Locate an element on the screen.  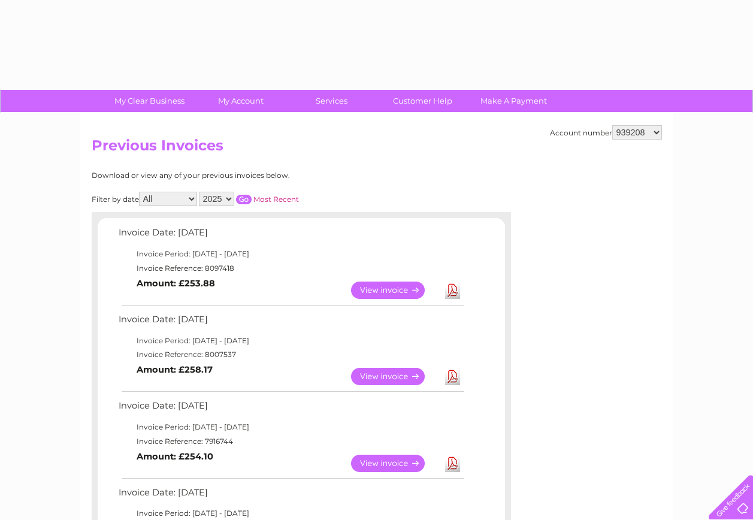
td: Invoice Reference: 7916744 is located at coordinates (290, 441).